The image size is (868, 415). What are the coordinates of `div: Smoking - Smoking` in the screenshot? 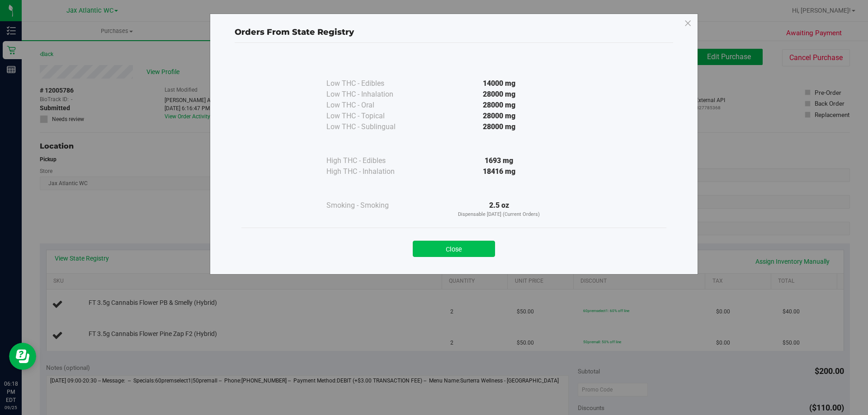 It's located at (372, 206).